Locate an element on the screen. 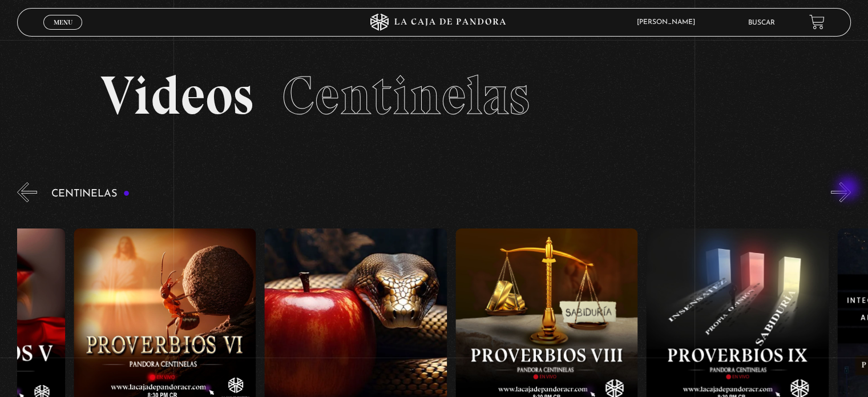  span: Menu is located at coordinates (63, 22).